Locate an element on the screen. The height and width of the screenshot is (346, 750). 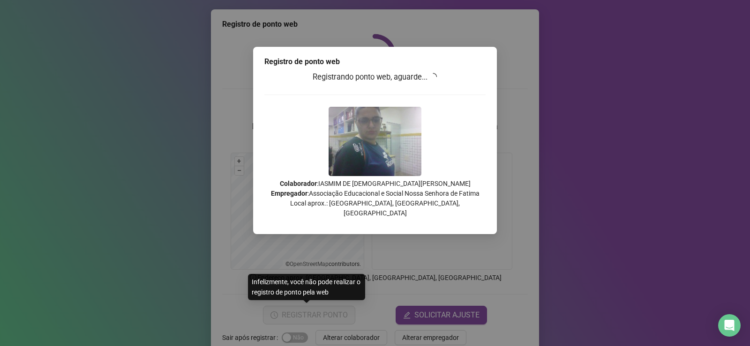
div: Open Intercom Messenger is located at coordinates (729, 326).